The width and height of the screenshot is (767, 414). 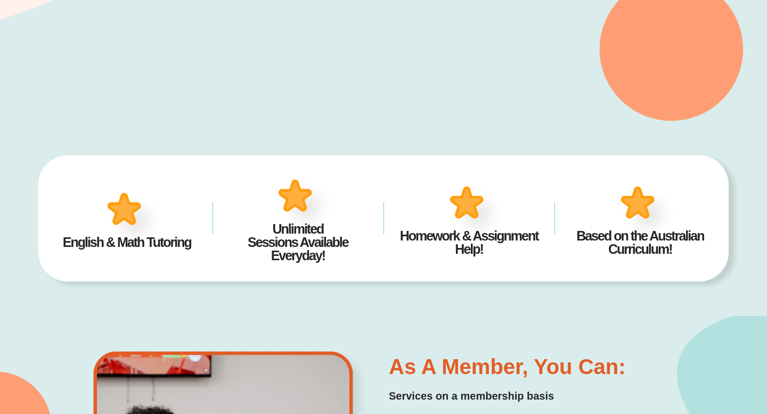 What do you see at coordinates (556, 396) in the screenshot?
I see `p: Services on a membership basis` at bounding box center [556, 396].